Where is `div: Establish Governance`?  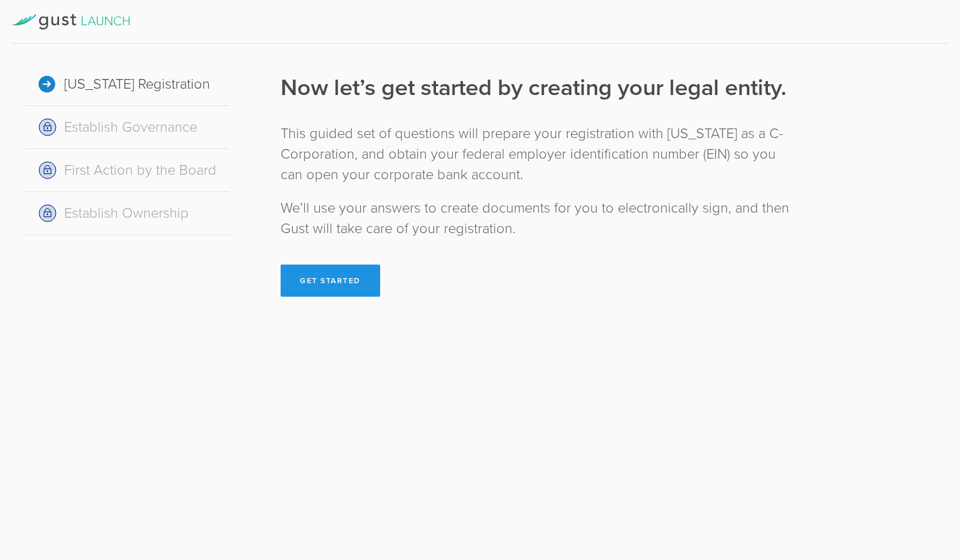
div: Establish Governance is located at coordinates (127, 127).